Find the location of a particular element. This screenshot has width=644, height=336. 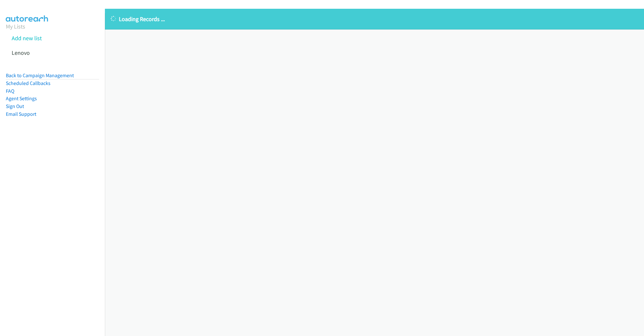

a: Lenovo is located at coordinates (21, 52).